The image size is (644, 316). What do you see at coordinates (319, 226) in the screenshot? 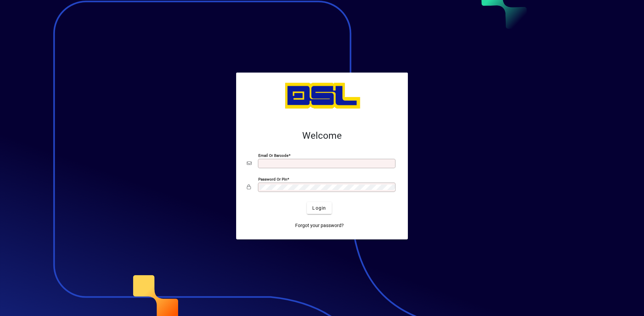
I see `span: Forgot your password?` at bounding box center [319, 226].